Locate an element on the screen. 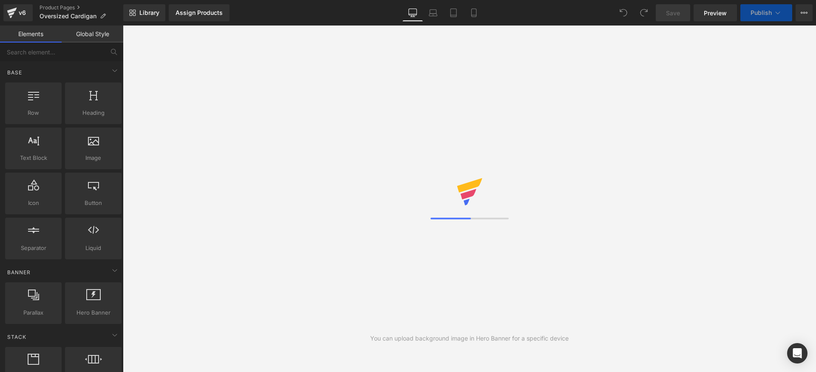 Image resolution: width=816 pixels, height=372 pixels. a: Global Style is located at coordinates (92, 34).